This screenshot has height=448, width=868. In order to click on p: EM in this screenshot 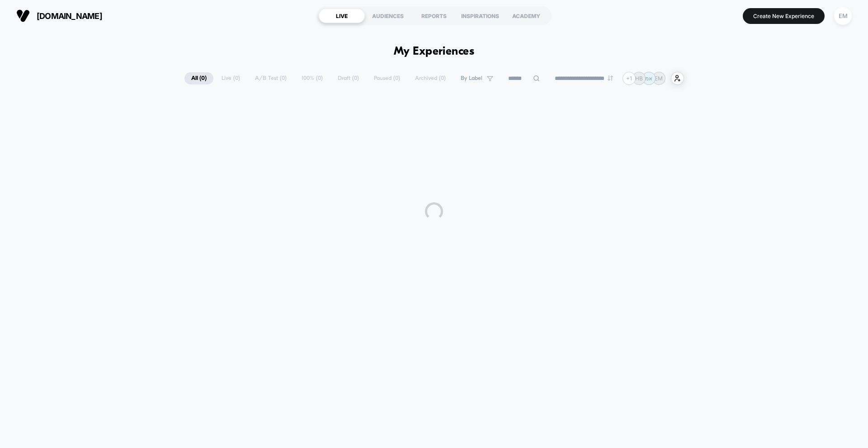, I will do `click(659, 78)`.